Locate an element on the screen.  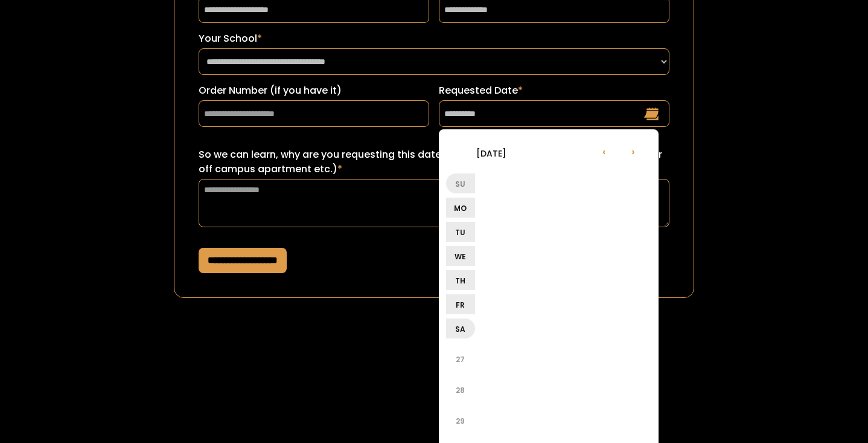
li: Sa is located at coordinates (460, 328).